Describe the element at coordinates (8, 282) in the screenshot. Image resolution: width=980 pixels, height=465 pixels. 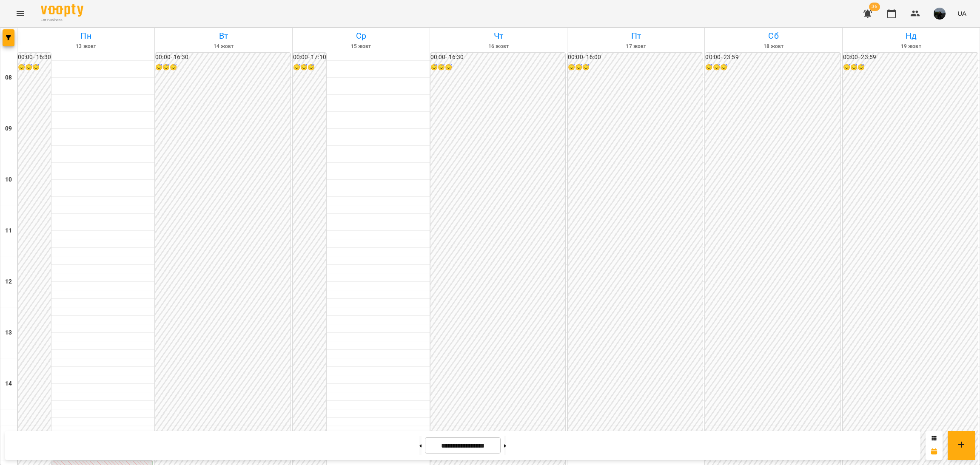
I see `h6: 12` at that location.